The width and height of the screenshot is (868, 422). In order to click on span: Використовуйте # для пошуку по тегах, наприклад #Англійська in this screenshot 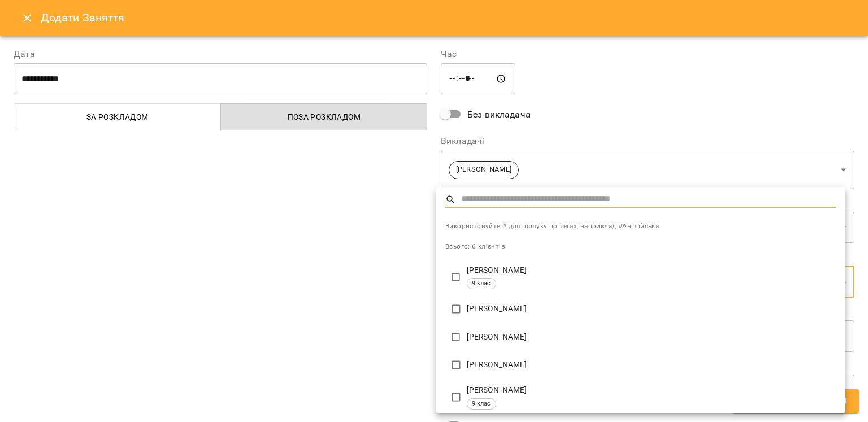, I will do `click(641, 227)`.